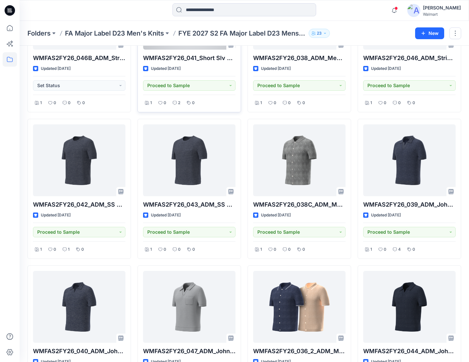  What do you see at coordinates (409, 351) in the screenshot?
I see `p: WMFAS2FY26_044_ADM_Johnny Collar Short Sleeeve` at bounding box center [409, 351].